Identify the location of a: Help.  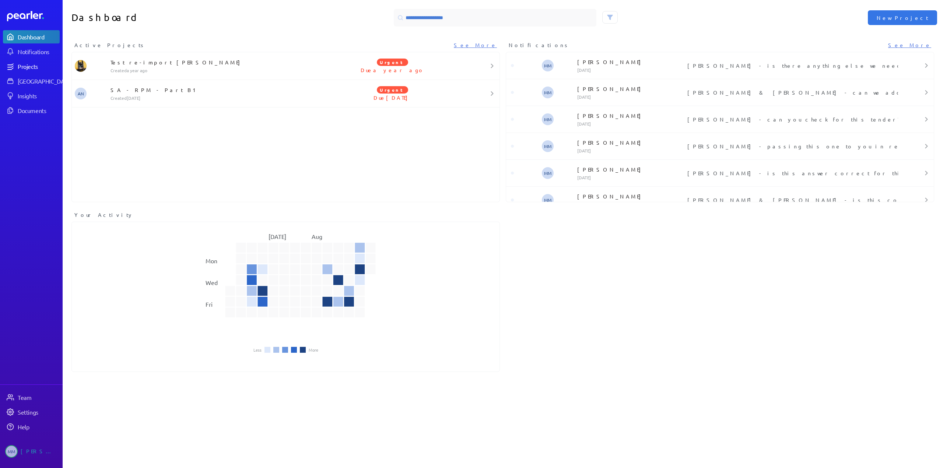
(31, 427).